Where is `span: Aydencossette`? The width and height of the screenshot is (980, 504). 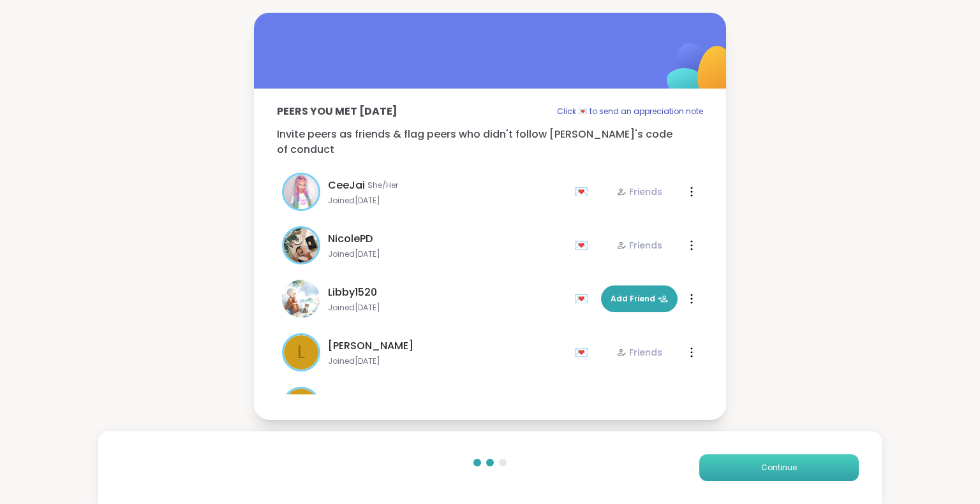 span: Aydencossette is located at coordinates (368, 399).